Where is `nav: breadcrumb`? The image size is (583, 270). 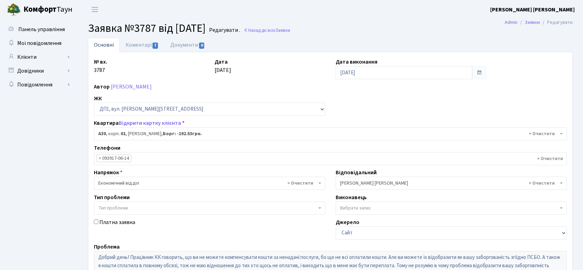 nav: breadcrumb is located at coordinates (539, 22).